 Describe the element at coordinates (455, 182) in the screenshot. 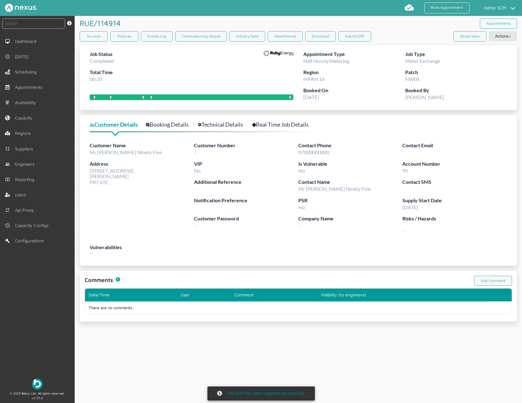

I see `label: Contact SMS` at that location.